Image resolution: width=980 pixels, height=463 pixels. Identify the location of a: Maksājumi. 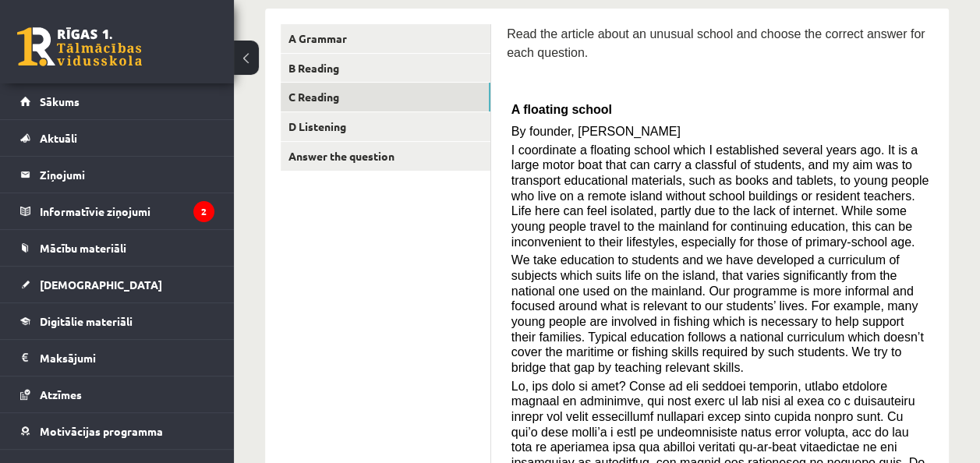
(117, 358).